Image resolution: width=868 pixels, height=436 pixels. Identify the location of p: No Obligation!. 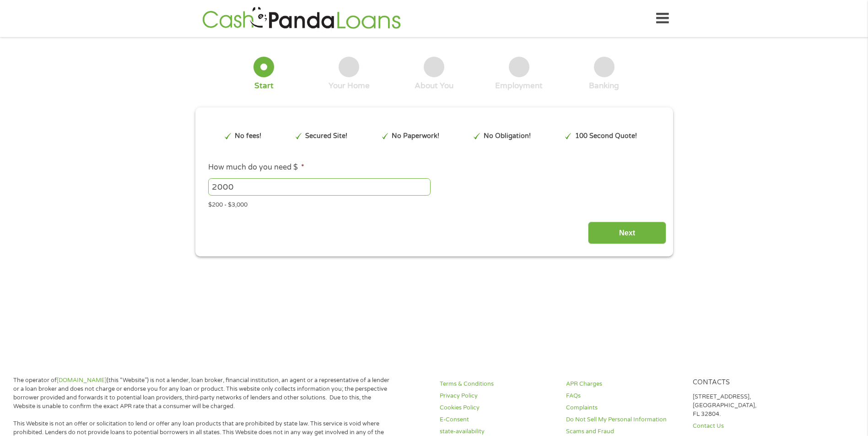
(507, 136).